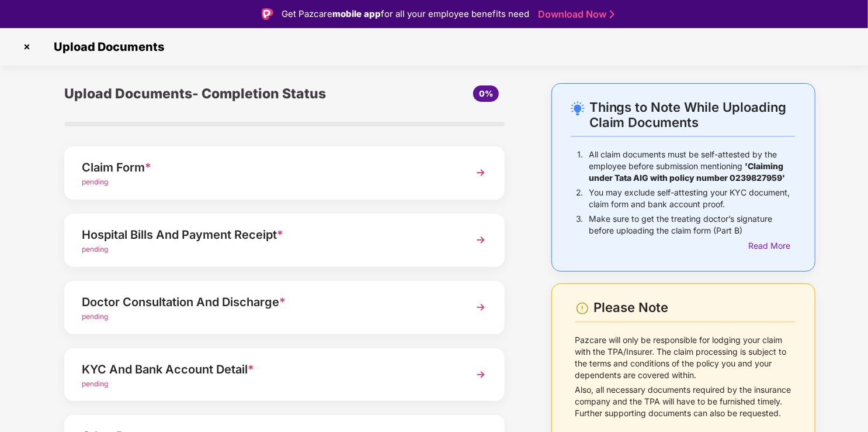  I want to click on div: Doctor Consultation And Discharge, so click(267, 302).